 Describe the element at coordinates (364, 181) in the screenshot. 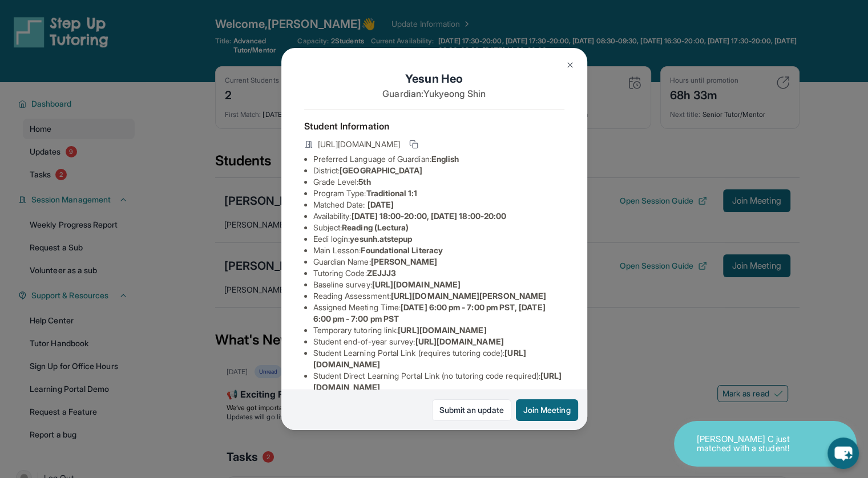

I see `span: 5th` at that location.